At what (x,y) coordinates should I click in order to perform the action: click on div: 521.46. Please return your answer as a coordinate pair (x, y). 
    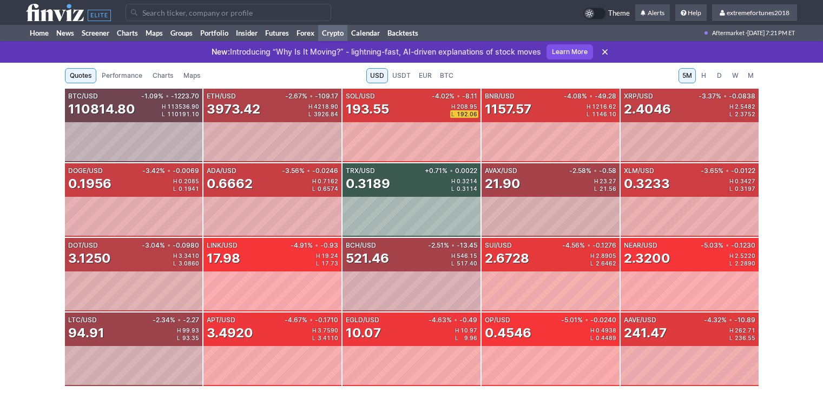
    Looking at the image, I should click on (367, 259).